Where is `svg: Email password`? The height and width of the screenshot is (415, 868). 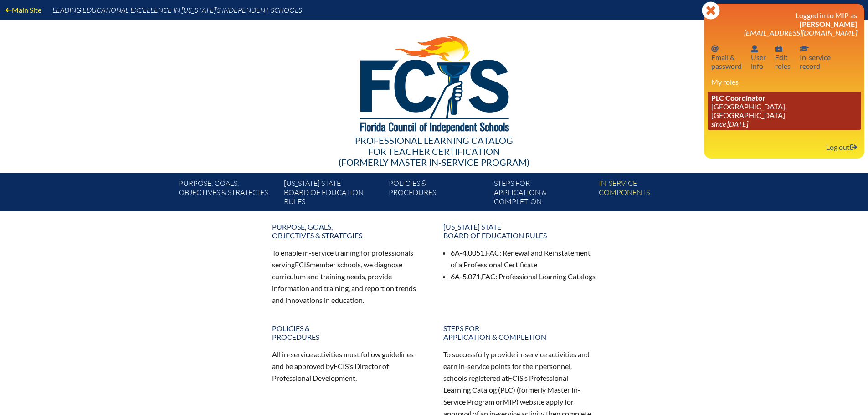
svg: Email password is located at coordinates (715, 49).